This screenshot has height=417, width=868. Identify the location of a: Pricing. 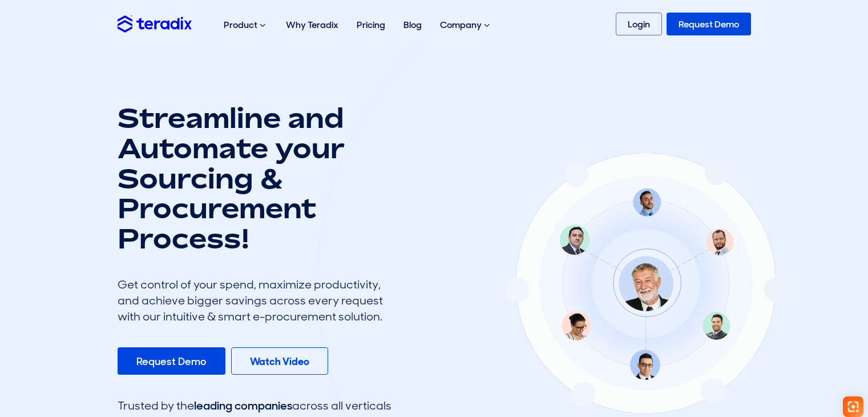
(371, 24).